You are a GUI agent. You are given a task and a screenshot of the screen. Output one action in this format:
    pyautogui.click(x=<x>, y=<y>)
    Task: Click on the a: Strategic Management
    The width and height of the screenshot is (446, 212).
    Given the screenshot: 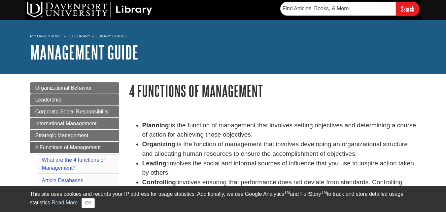 What is the action you would take?
    pyautogui.click(x=75, y=135)
    